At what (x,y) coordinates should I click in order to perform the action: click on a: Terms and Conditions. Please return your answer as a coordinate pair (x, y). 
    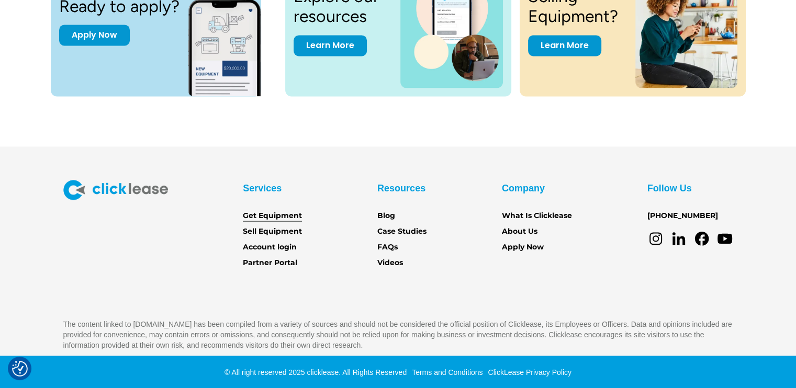
    Looking at the image, I should click on (446, 372).